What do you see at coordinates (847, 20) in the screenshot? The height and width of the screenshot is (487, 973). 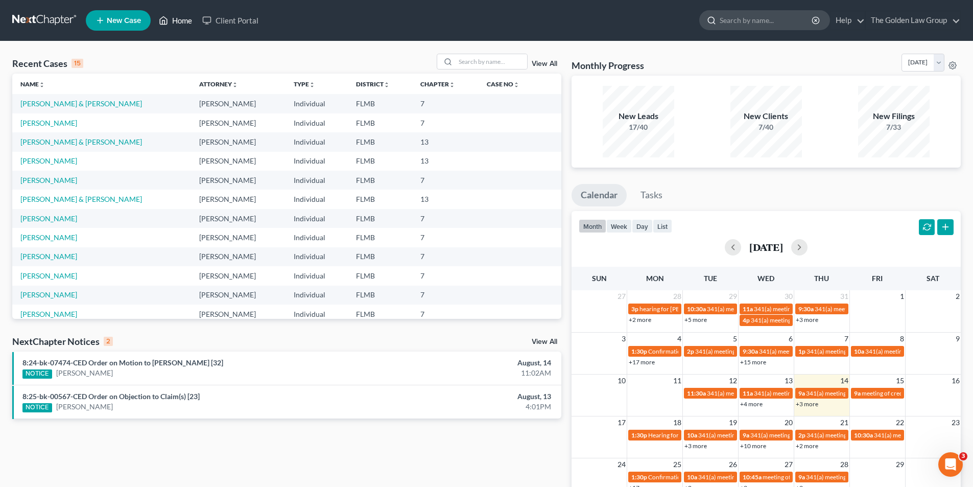 I see `a: Help` at bounding box center [847, 20].